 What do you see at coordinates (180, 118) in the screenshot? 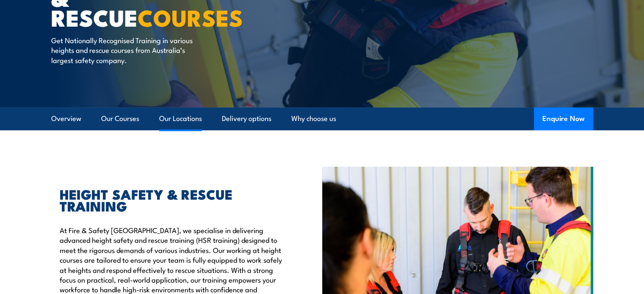
I see `a: Our Locations` at bounding box center [180, 118].